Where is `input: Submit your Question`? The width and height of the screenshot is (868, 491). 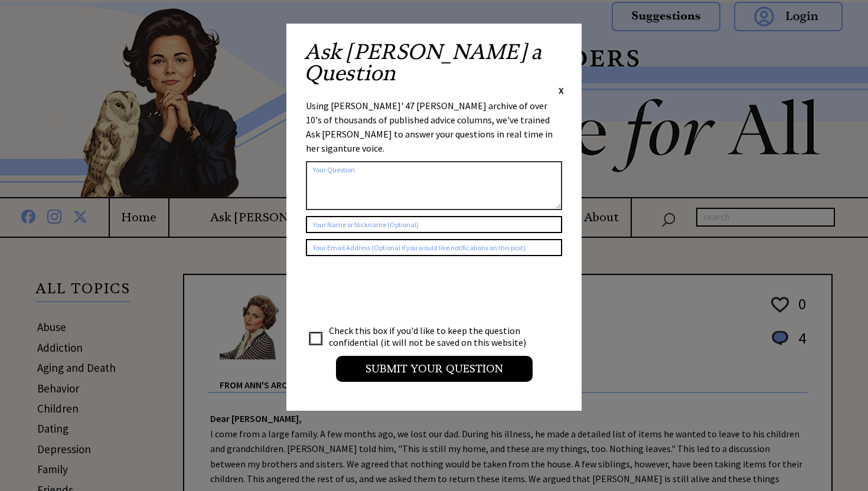
input: Submit your Question is located at coordinates (434, 369).